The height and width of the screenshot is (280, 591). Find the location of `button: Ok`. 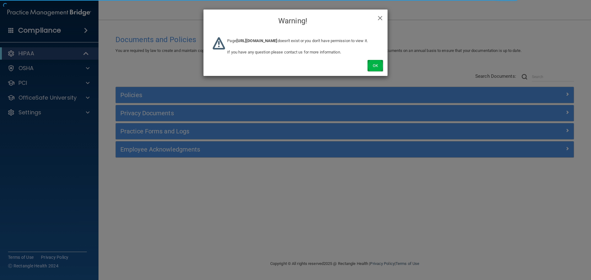

button: Ok is located at coordinates (375, 66).